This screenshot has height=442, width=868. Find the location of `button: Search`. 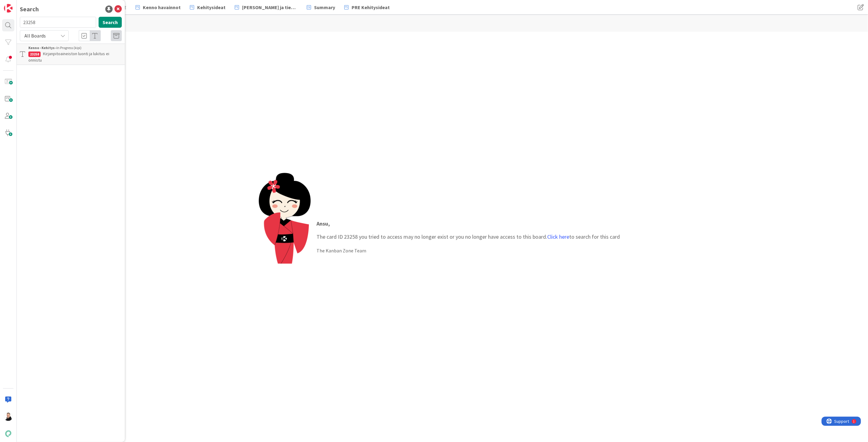

button: Search is located at coordinates (110, 22).